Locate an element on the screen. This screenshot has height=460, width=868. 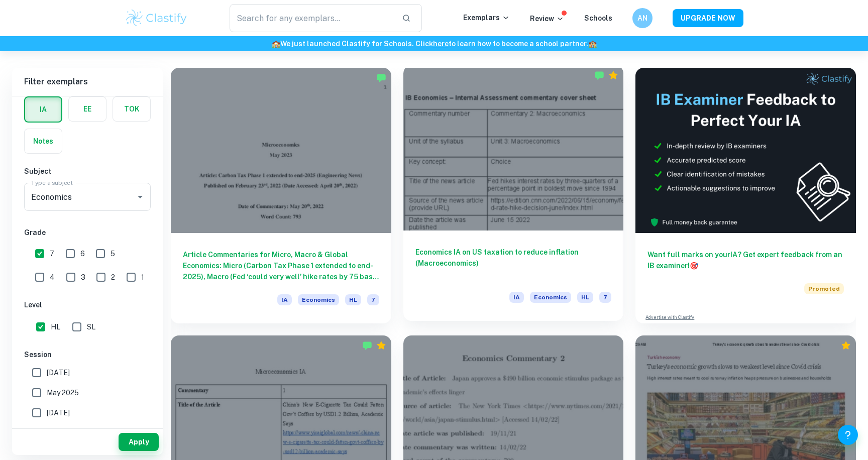
h6: Want full marks on your IA ? Get expert feedback from an IB examiner! is located at coordinates (746, 261).